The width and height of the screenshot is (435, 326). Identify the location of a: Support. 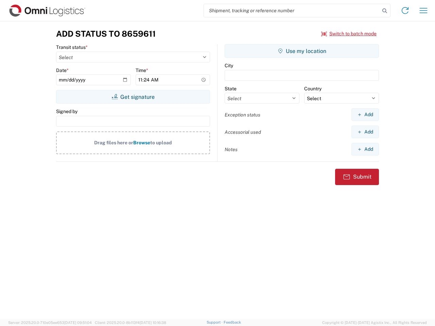
(215, 323).